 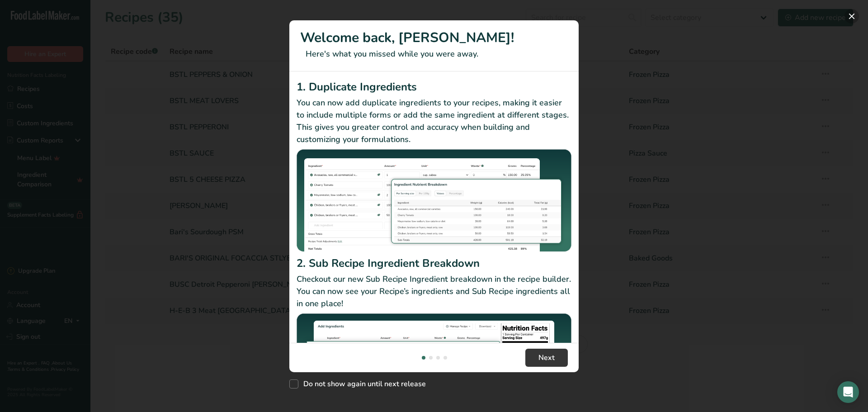 What do you see at coordinates (362, 384) in the screenshot?
I see `span: Do not show again until next release` at bounding box center [362, 384].